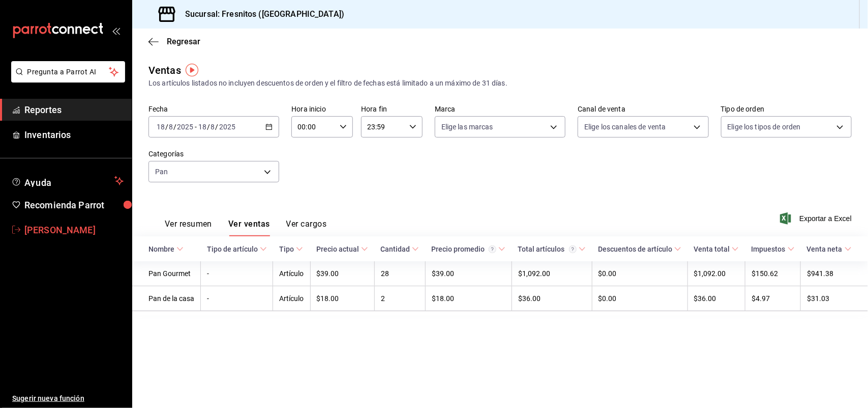  What do you see at coordinates (464, 249) in the screenshot?
I see `div: Precio promedio` at bounding box center [464, 249].